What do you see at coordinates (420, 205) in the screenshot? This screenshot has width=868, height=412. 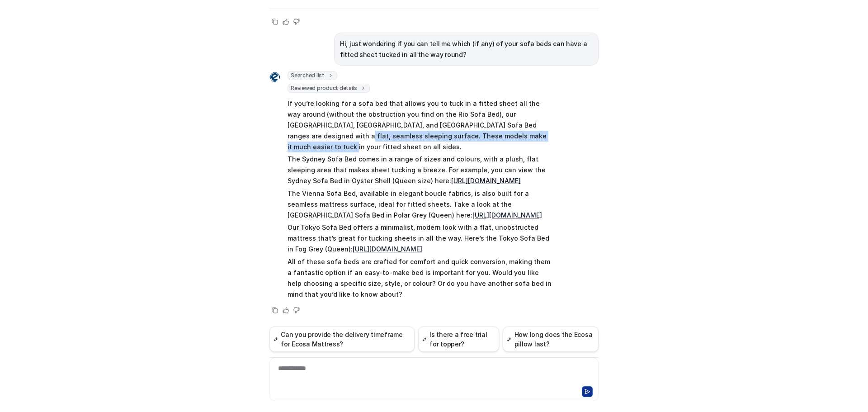 I see `p: The Vienna Sofa Bed, available in elegant boucle fabrics, is also built for a seamless mattress s...` at bounding box center [420, 205].